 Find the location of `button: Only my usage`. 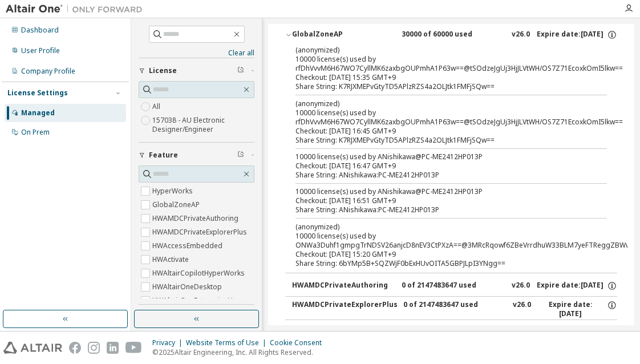

button: Only my usage is located at coordinates (196, 317).